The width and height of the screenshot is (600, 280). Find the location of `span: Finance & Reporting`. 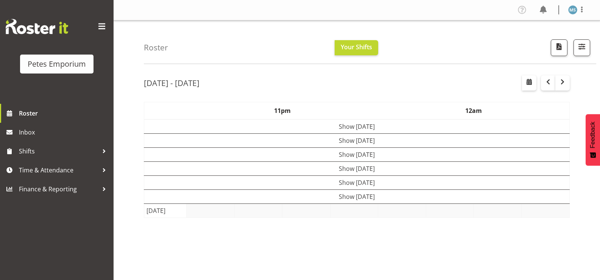

span: Finance & Reporting is located at coordinates (59, 189).